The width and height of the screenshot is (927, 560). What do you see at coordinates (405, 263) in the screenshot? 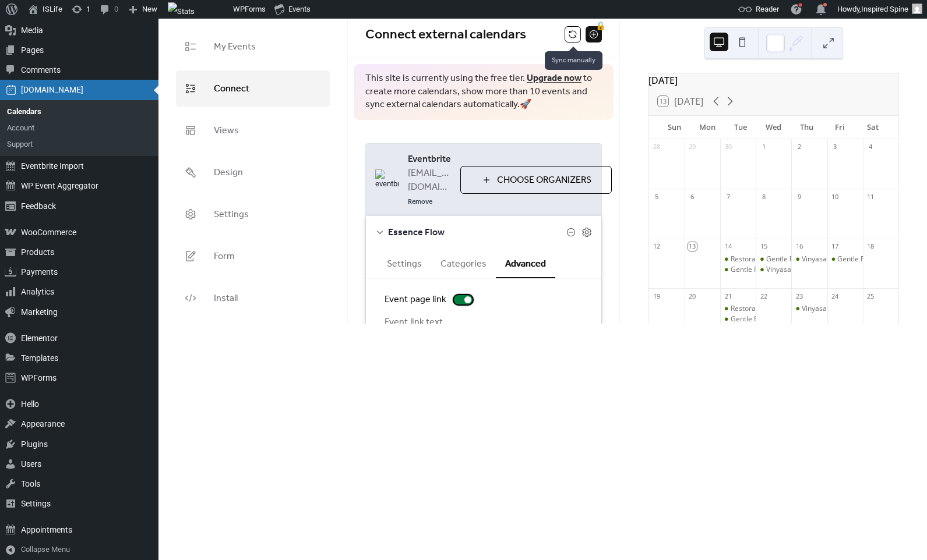
I see `button: Settings` at bounding box center [405, 263].